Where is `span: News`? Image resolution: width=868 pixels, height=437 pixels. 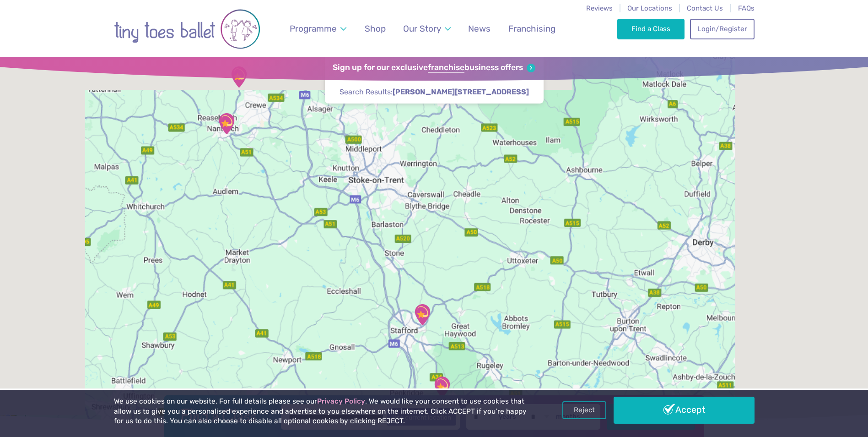
span: News is located at coordinates (479, 28).